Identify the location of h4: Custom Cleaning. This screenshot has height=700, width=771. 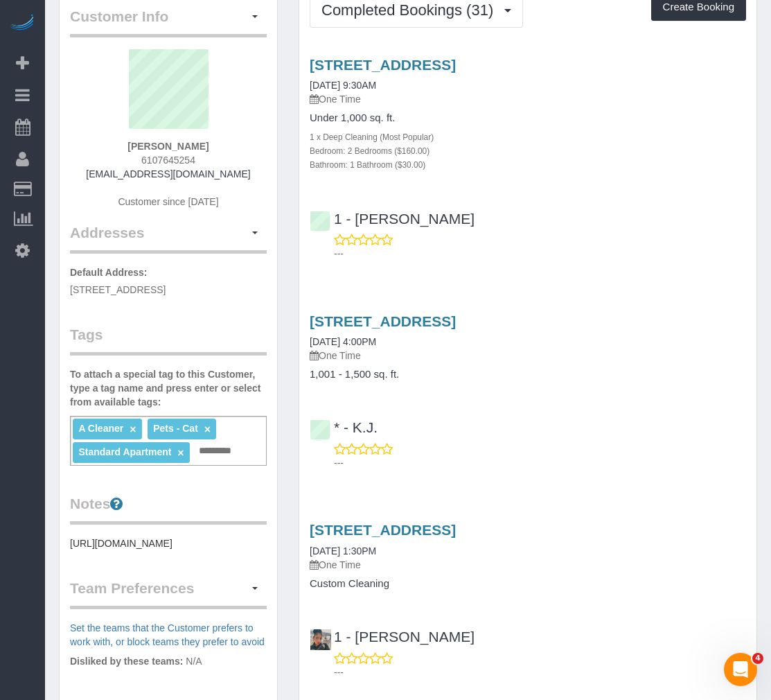
(528, 584).